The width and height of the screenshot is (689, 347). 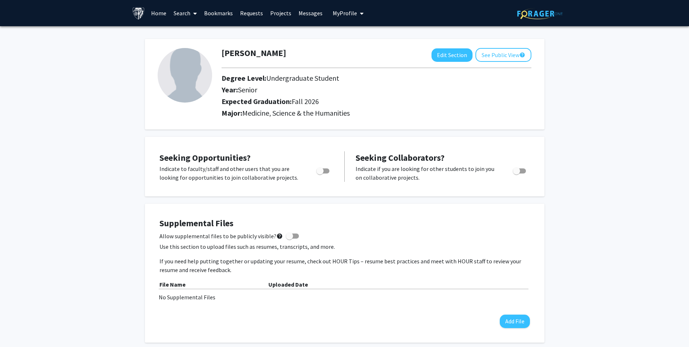 What do you see at coordinates (345, 223) in the screenshot?
I see `h4: Supplemental Files` at bounding box center [345, 223].